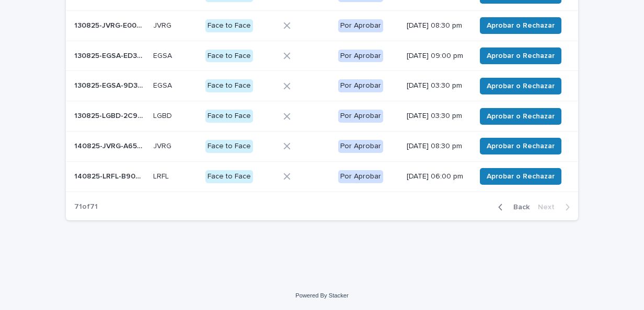  What do you see at coordinates (512, 207) in the screenshot?
I see `button: Back` at bounding box center [512, 207].